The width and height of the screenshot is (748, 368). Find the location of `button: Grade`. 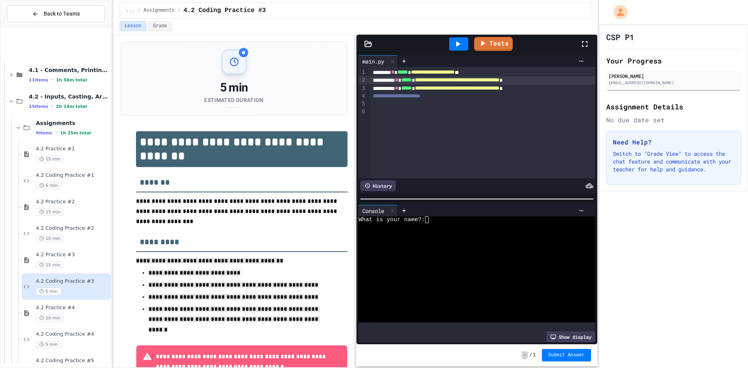

button: Grade is located at coordinates (160, 26).